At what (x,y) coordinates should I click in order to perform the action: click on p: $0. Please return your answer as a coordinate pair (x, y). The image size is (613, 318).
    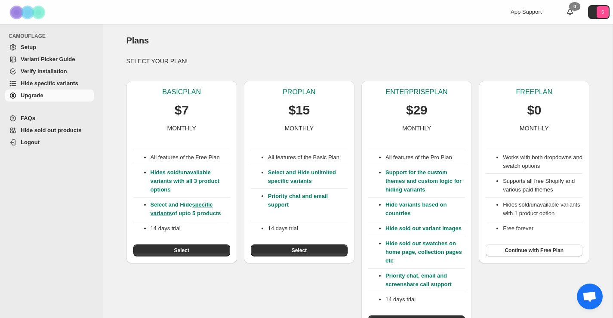
    Looking at the image, I should click on (534, 110).